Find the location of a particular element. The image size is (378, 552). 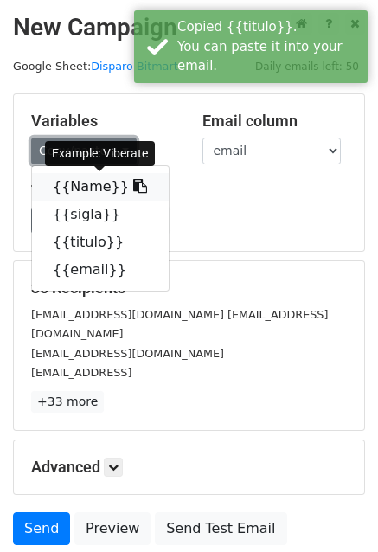

a: Preview is located at coordinates (112, 529).